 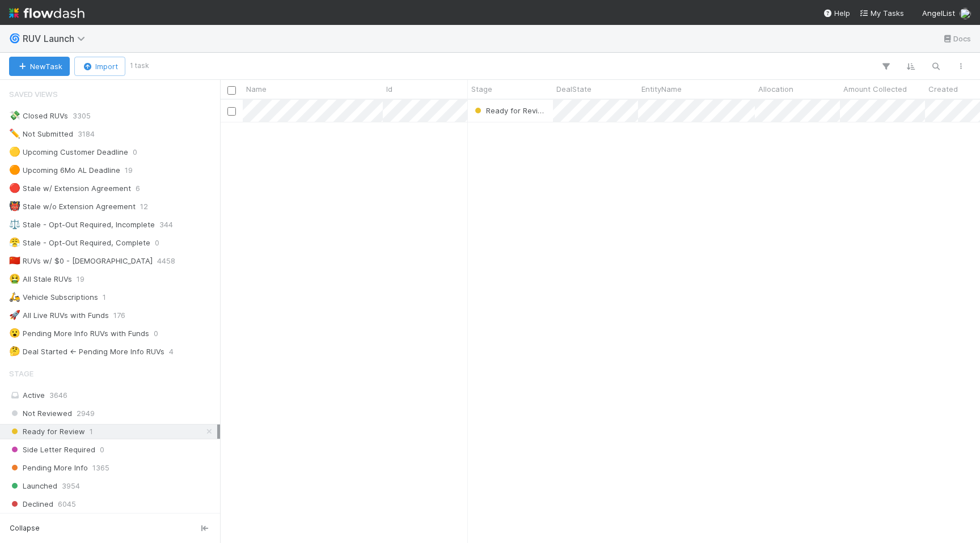 What do you see at coordinates (86, 413) in the screenshot?
I see `span: 2949` at bounding box center [86, 413].